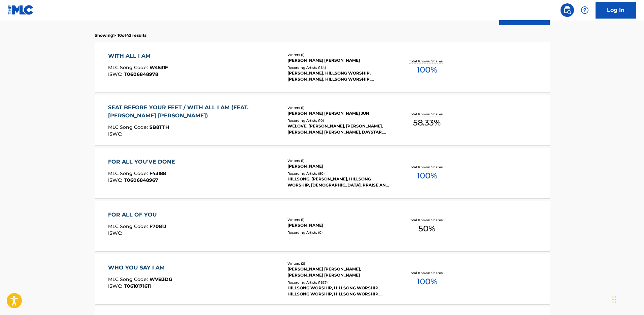 This screenshot has width=644, height=315. Describe the element at coordinates (339, 282) in the screenshot. I see `div: Recording Artists ( 1927 )` at that location.